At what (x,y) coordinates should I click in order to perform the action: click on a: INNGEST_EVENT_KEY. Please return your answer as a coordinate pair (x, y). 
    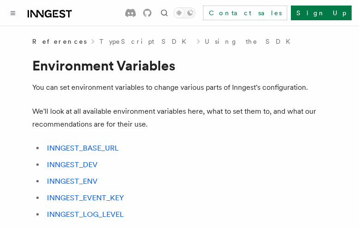
    Looking at the image, I should click on (85, 198).